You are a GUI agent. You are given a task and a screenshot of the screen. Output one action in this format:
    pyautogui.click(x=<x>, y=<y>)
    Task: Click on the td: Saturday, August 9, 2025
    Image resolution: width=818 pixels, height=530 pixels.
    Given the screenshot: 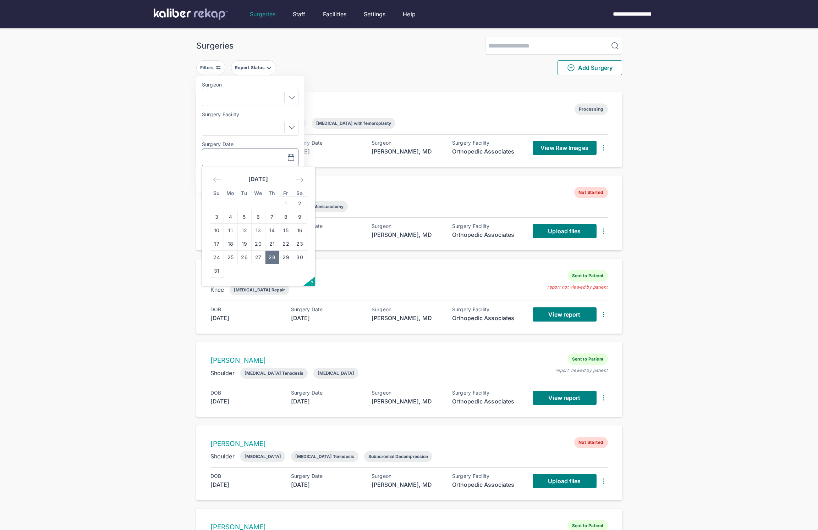 What is the action you would take?
    pyautogui.click(x=299, y=217)
    